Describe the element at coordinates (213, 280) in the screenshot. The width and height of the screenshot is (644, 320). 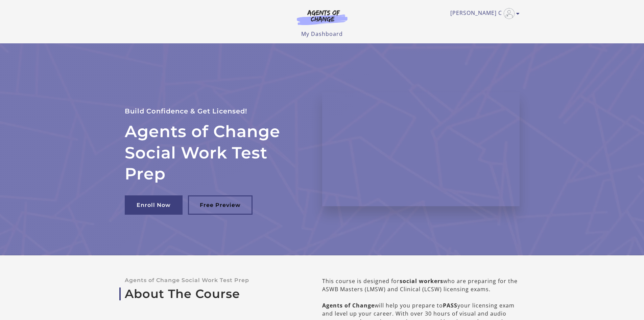
I see `p: Agents of Change Social Work Test Prep` at that location.